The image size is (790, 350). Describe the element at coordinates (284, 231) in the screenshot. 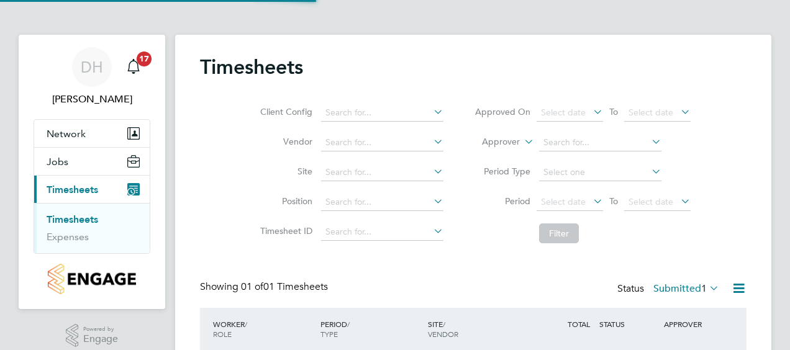

I see `label: Timesheet ID` at that location.